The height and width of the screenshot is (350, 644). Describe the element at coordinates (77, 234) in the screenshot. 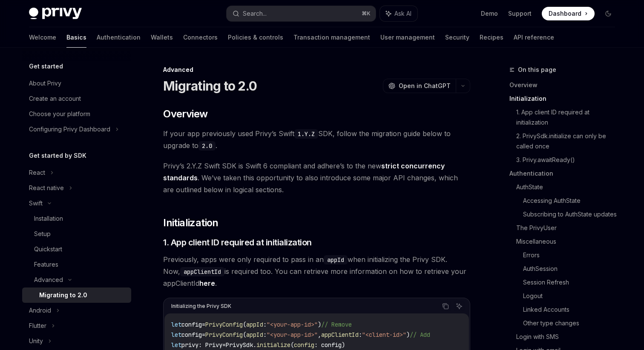

I see `a: Setup` at that location.